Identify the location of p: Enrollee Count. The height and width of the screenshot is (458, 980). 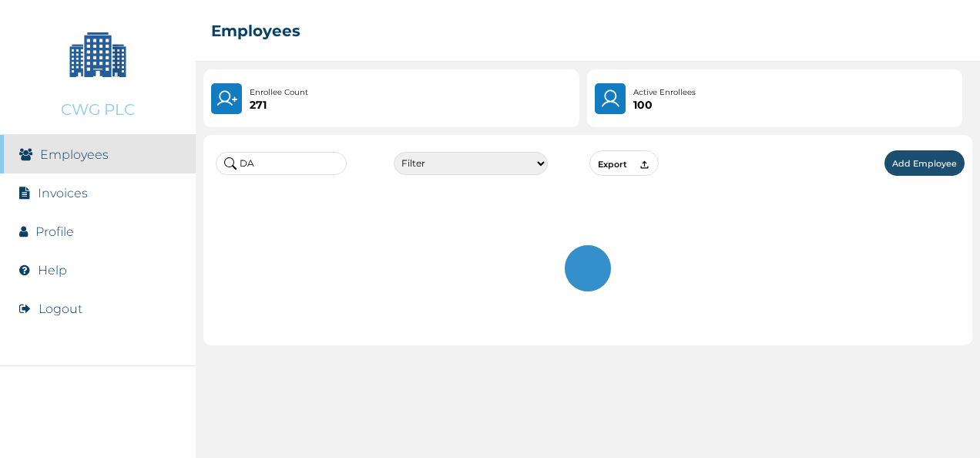
(279, 93).